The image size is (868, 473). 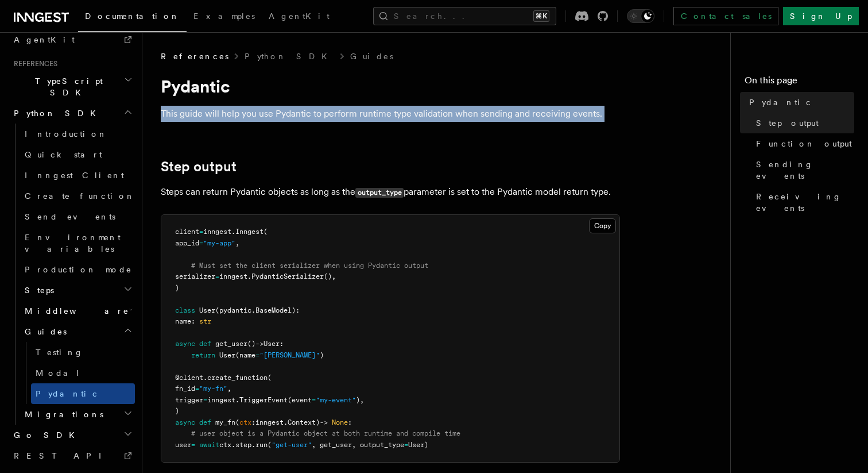 I want to click on span: BaseModel, so click(x=273, y=310).